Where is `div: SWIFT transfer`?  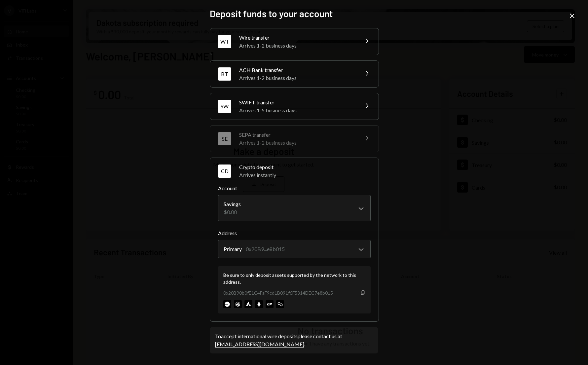
div: SWIFT transfer is located at coordinates (297, 102).